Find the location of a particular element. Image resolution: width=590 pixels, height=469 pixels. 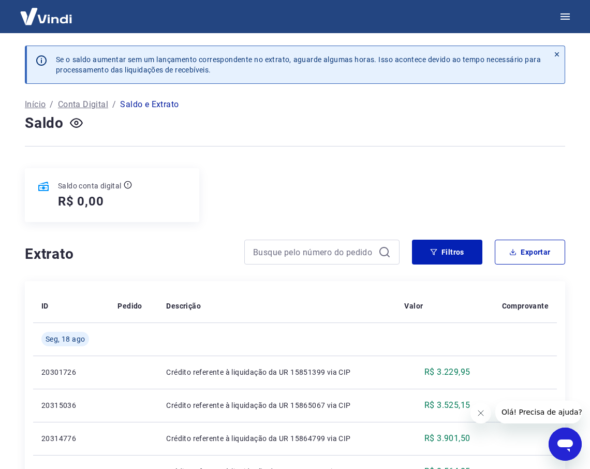

p: ID is located at coordinates (45, 306).